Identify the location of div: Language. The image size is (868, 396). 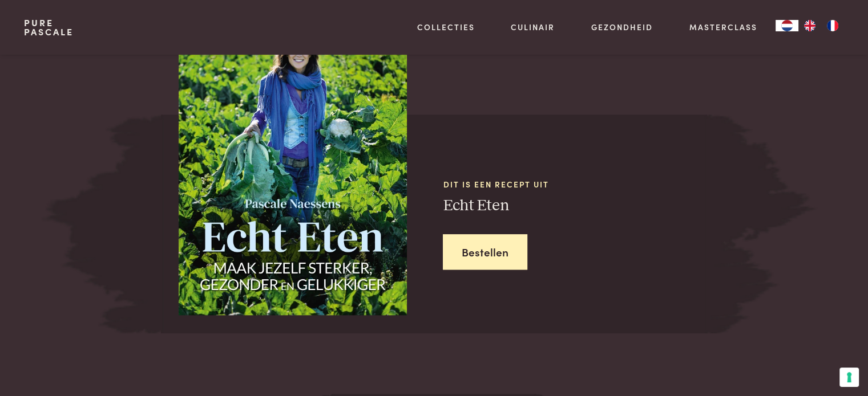
(787, 26).